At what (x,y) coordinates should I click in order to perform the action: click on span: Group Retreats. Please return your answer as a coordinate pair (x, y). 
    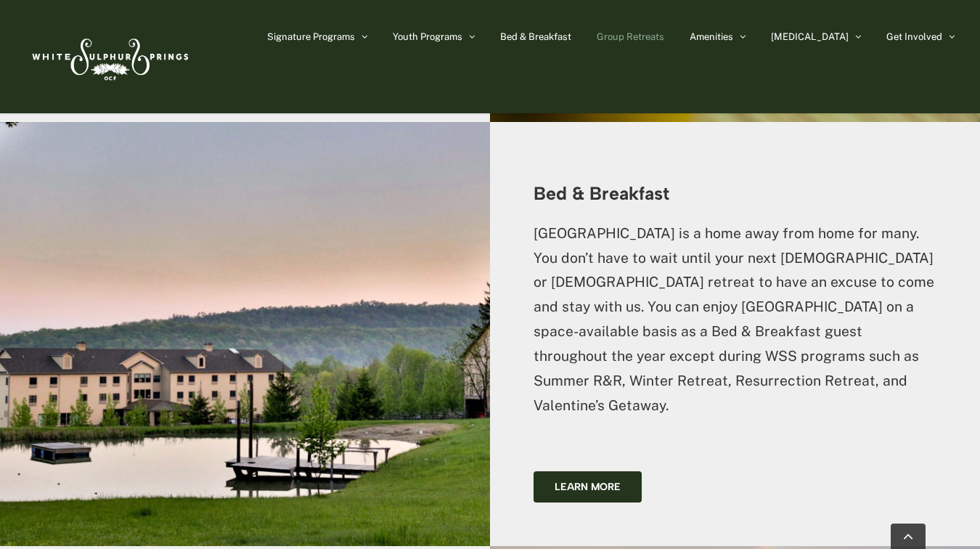
    Looking at the image, I should click on (630, 37).